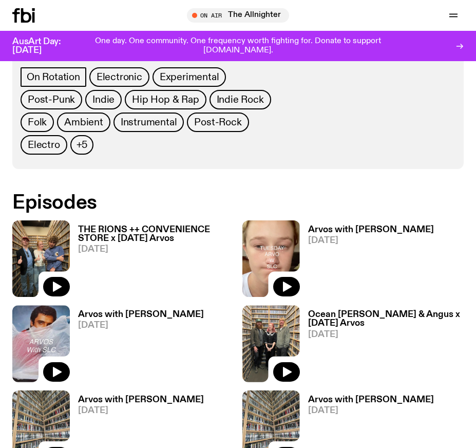  What do you see at coordinates (119, 77) in the screenshot?
I see `a: Electronic` at bounding box center [119, 77].